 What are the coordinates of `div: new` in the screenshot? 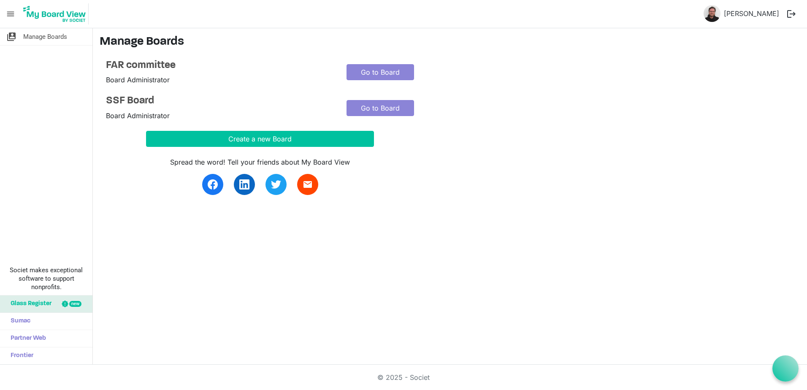 It's located at (75, 304).